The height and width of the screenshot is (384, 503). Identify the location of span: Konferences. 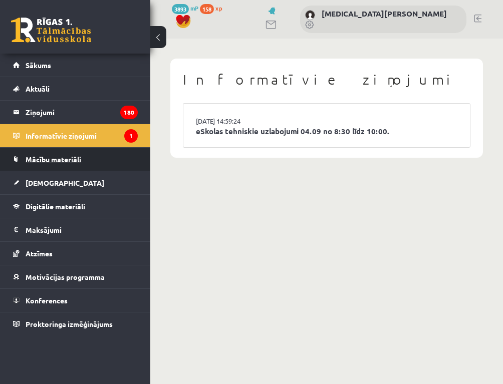
(47, 300).